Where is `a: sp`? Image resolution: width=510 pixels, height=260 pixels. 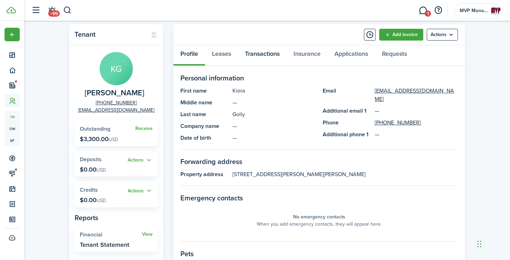
a: sp is located at coordinates (12, 141).